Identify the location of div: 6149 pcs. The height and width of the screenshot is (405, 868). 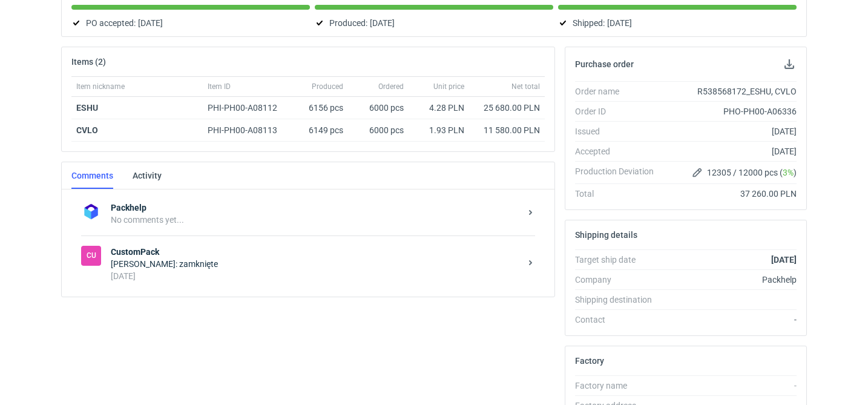
(321, 130).